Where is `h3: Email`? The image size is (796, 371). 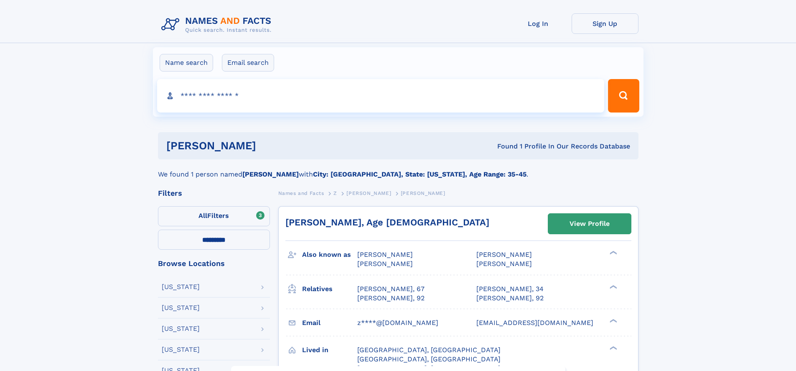
h3: Email is located at coordinates (330, 322).